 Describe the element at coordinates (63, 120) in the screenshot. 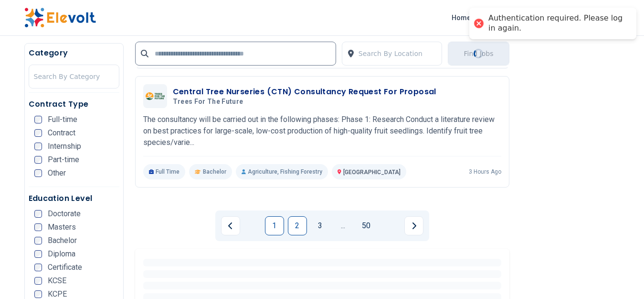

I see `span: Full-time` at that location.